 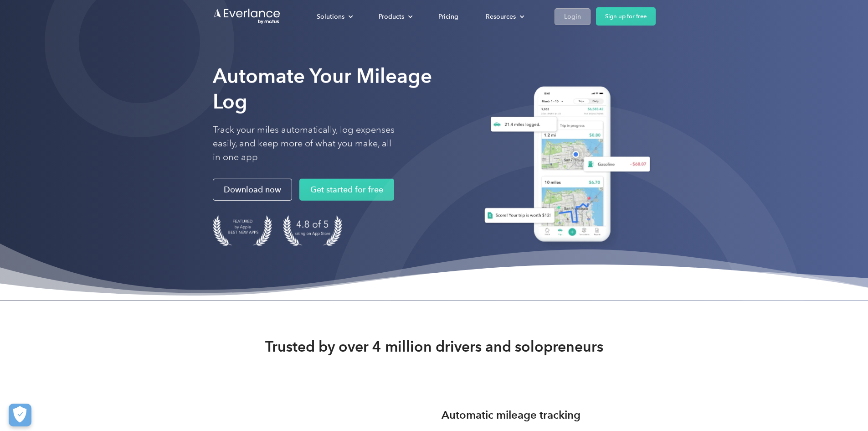 I want to click on a: Sign up for free, so click(x=625, y=17).